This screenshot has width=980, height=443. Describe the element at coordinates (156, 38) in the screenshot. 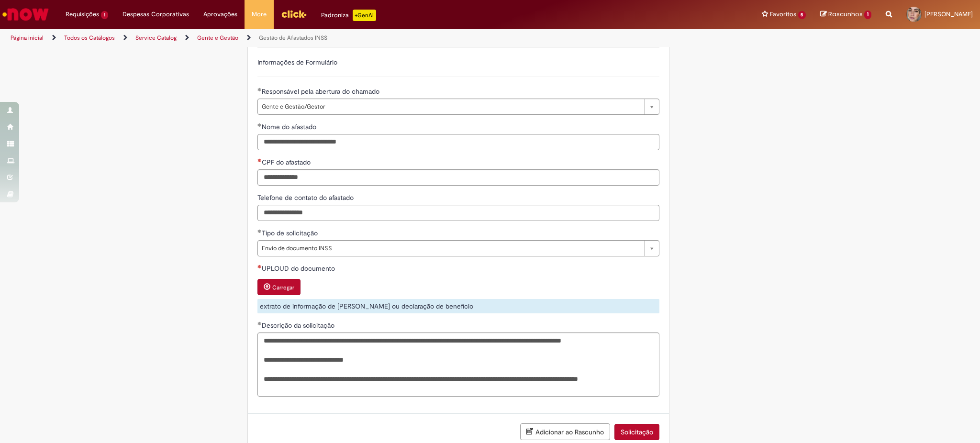

I see `a: Service Catalog` at that location.